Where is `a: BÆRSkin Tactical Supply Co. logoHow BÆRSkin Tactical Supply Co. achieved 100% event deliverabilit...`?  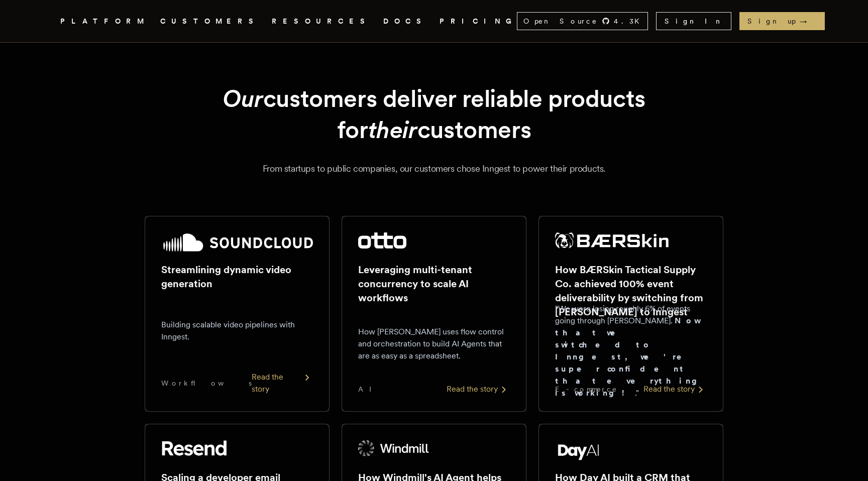
a: BÆRSkin Tactical Supply Co. logoHow BÆRSkin Tactical Supply Co. achieved 100% event deliverabilit... is located at coordinates (631, 314).